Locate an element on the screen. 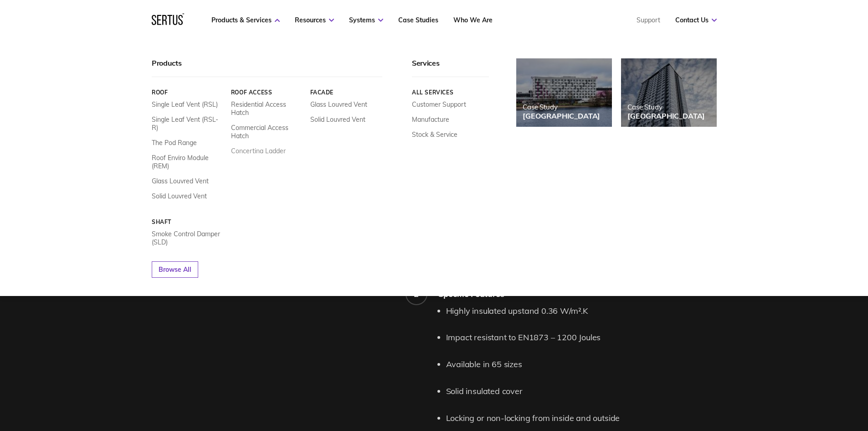 The width and height of the screenshot is (868, 431). a: Browse All is located at coordinates (175, 269).